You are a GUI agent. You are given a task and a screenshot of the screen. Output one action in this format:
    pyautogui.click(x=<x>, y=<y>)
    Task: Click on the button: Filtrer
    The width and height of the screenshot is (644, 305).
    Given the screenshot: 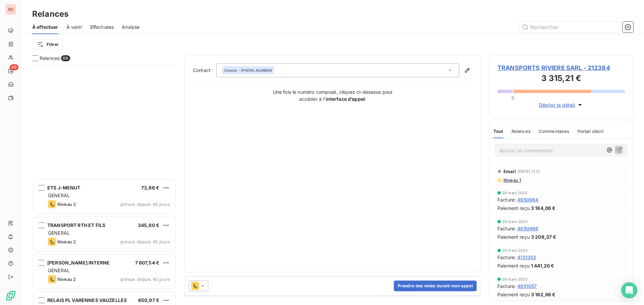 What is the action you would take?
    pyautogui.click(x=48, y=45)
    